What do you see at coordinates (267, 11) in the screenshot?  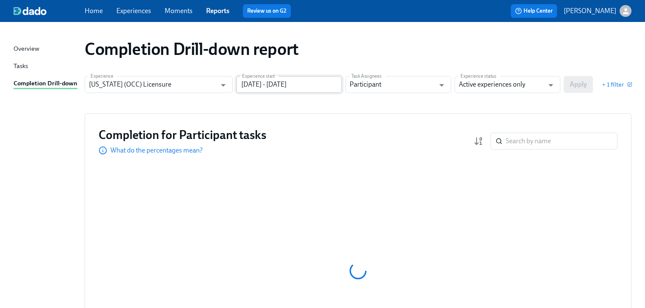 I see `a: Review us on G2` at bounding box center [267, 11].